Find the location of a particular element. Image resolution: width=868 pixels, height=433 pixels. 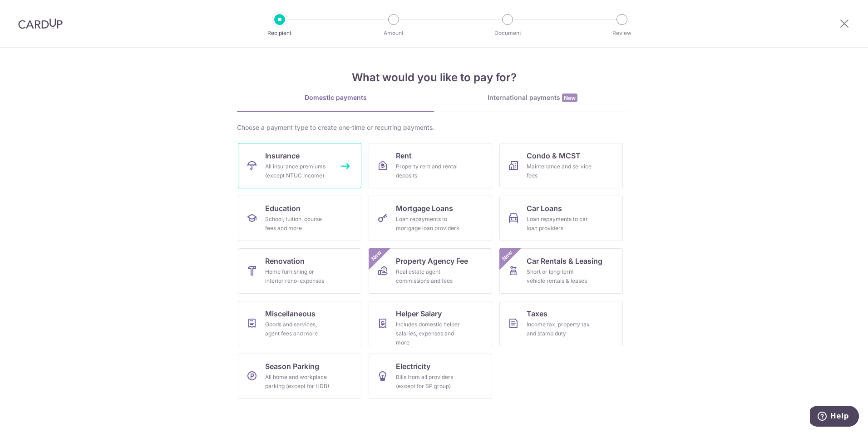

a: MiscellaneousGoods and services, agent fees and more is located at coordinates (299, 323).